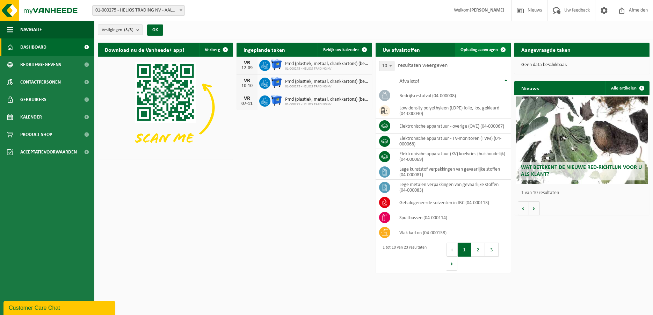 Image resolution: width=653 pixels, height=315 pixels. I want to click on div: 1 tot 10 van 23 resultaten, so click(403, 256).